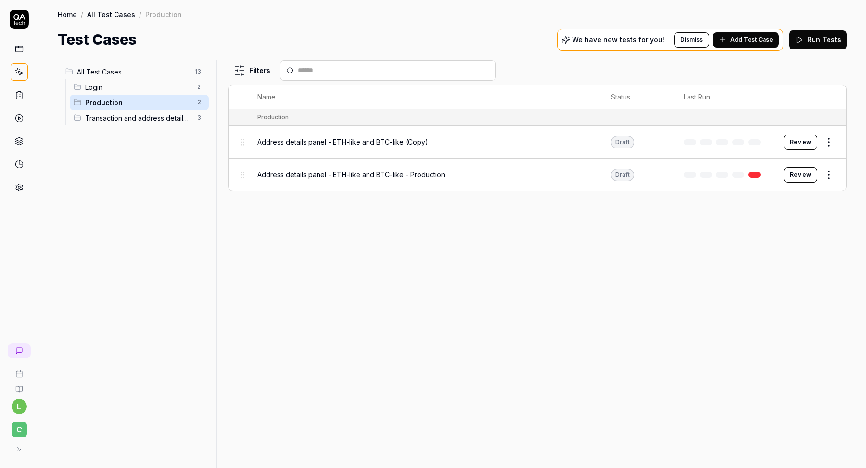 This screenshot has height=468, width=866. I want to click on th: Status, so click(637, 97).